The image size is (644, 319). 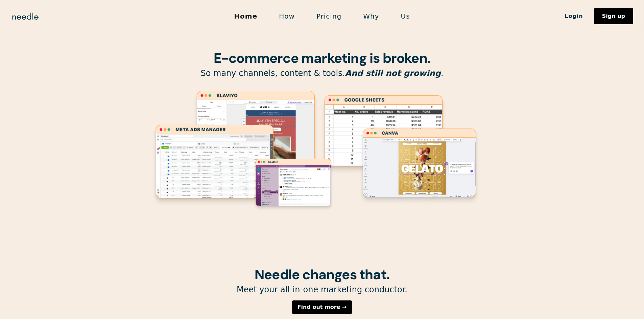 I want to click on div: Find out more →, so click(x=322, y=307).